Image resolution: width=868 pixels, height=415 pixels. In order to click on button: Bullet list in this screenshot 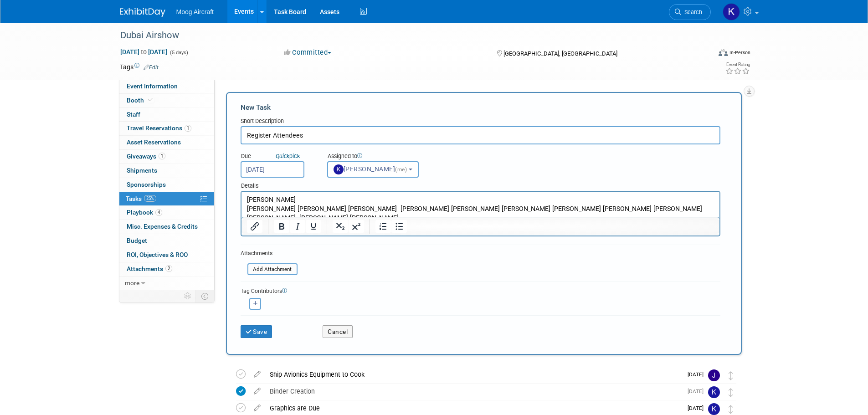, I will do `click(399, 226)`.